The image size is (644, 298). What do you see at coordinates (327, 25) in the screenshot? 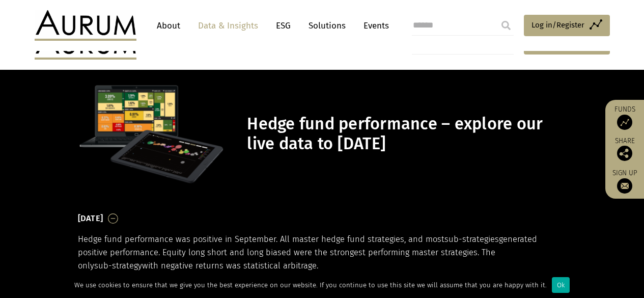
I see `a: Solutions` at bounding box center [327, 25].